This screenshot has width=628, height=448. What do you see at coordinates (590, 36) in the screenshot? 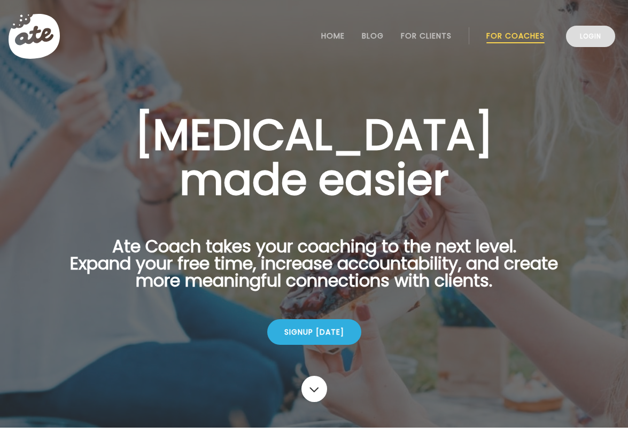
I see `a: Login` at bounding box center [590, 36].